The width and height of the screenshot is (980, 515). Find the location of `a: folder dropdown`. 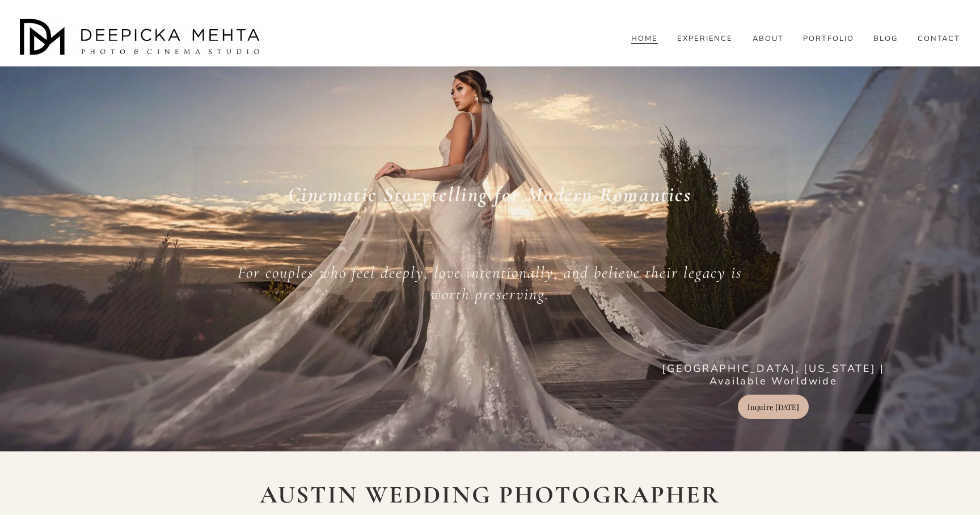

a: folder dropdown is located at coordinates (885, 40).